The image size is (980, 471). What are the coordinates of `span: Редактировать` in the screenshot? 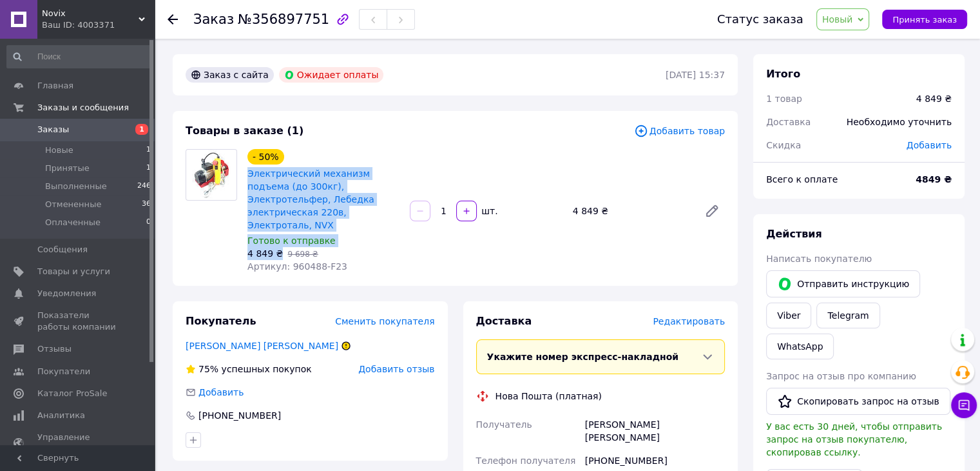 It's located at (689, 321).